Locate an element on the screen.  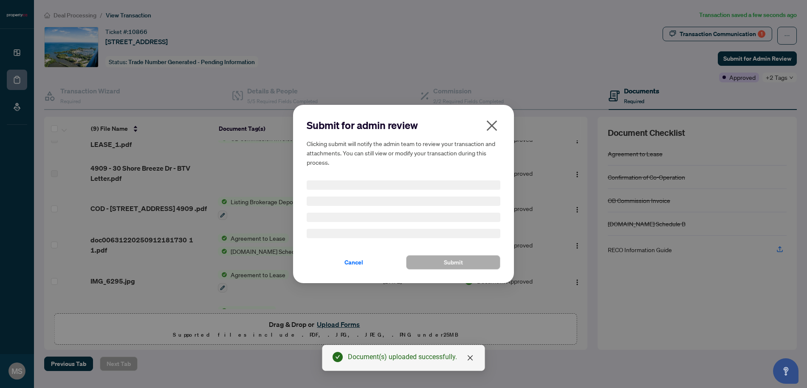
h2: Submit for admin review is located at coordinates (404, 125).